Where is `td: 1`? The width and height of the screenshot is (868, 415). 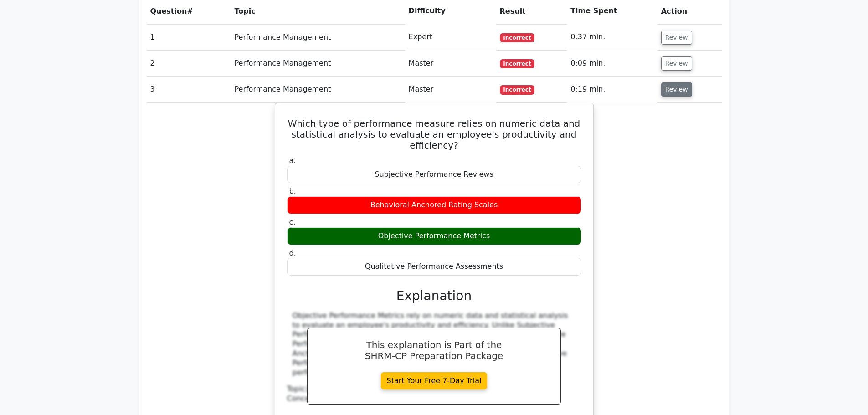
td: 1 is located at coordinates (189, 37).